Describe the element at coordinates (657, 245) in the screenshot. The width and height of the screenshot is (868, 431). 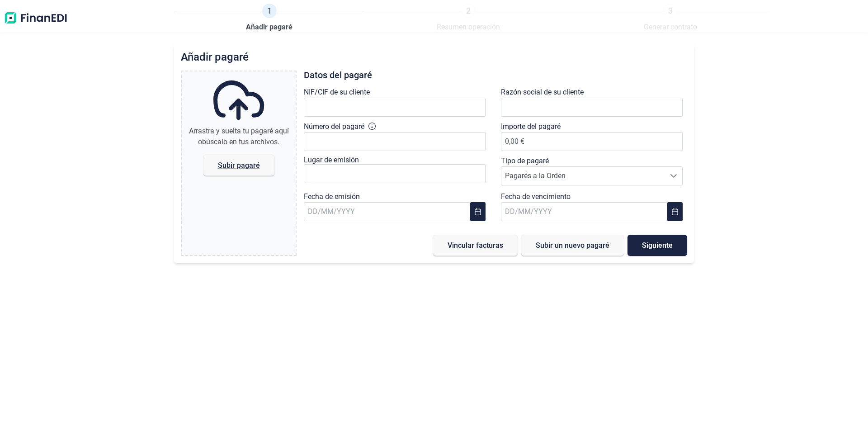
I see `span: Siguiente` at that location.